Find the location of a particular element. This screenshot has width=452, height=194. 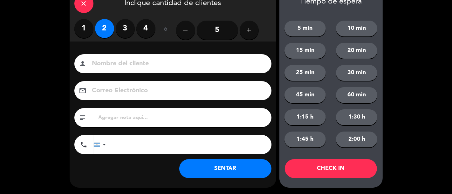

button: add is located at coordinates (249, 30).